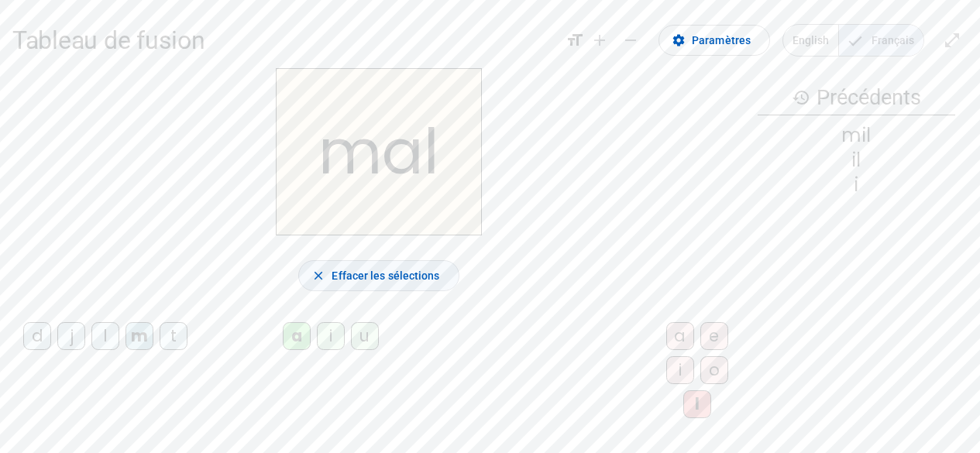  I want to click on button: Diminuer la taille de la police, so click(631, 40).